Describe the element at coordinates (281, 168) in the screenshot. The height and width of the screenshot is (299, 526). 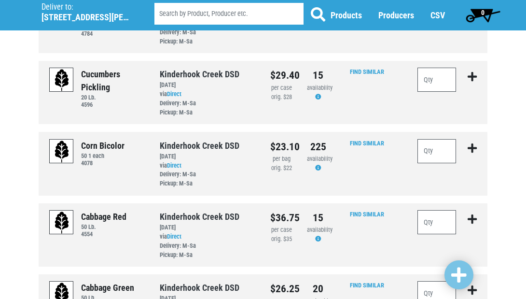
I see `div: orig. $22` at that location.